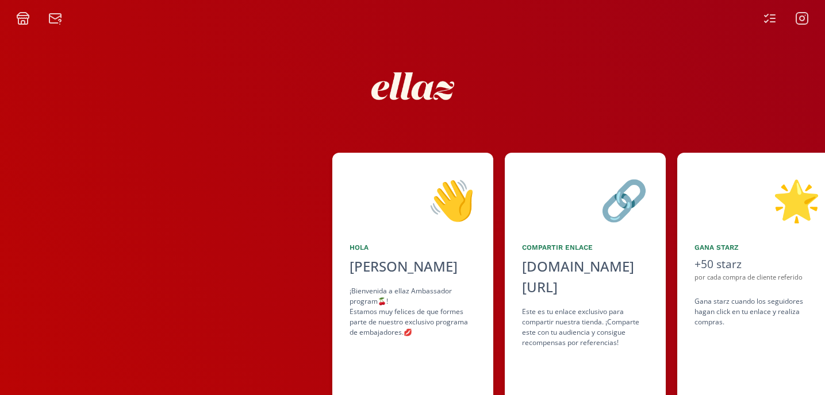 This screenshot has width=825, height=395. I want to click on img: nKmKAABZpYV7, so click(413, 86).